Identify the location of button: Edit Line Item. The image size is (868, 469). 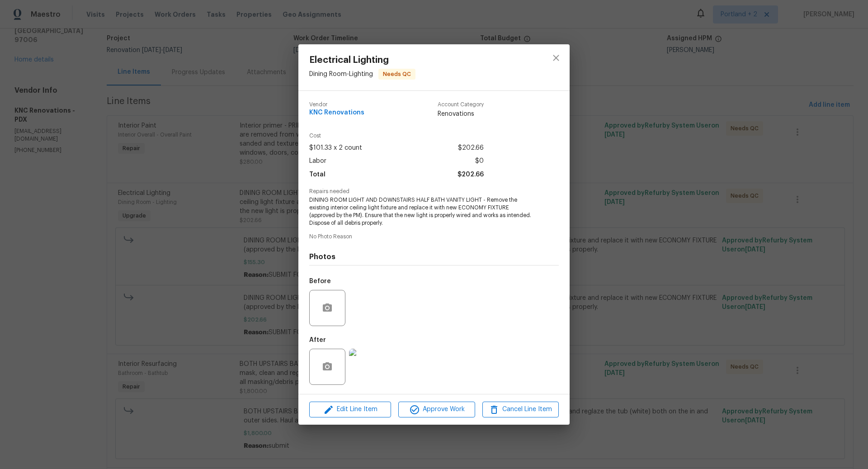
(350, 409).